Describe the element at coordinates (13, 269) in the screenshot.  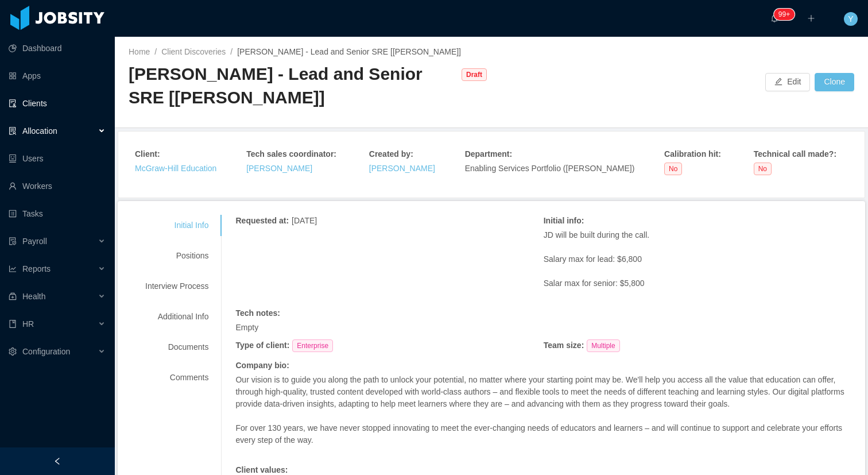
I see `i: icon: line-chart` at that location.